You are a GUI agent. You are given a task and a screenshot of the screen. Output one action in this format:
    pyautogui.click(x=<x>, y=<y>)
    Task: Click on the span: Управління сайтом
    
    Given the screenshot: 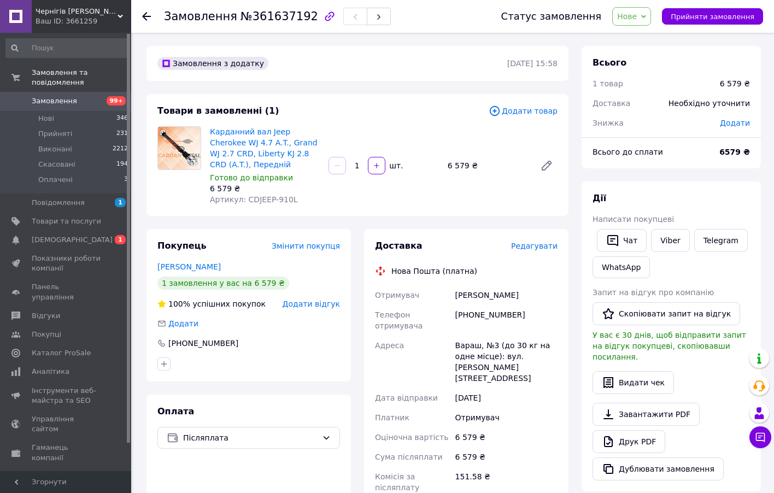 What is the action you would take?
    pyautogui.click(x=66, y=424)
    